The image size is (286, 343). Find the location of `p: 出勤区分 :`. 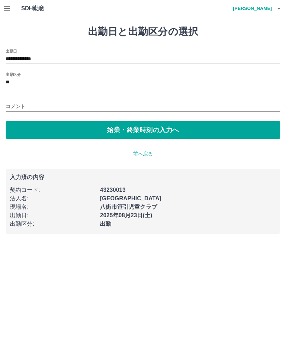

p: 出勤区分 : is located at coordinates (53, 224).